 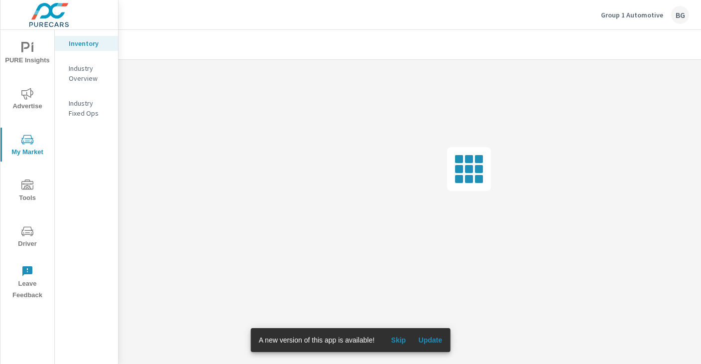 I want to click on p: Industry Overview, so click(x=89, y=73).